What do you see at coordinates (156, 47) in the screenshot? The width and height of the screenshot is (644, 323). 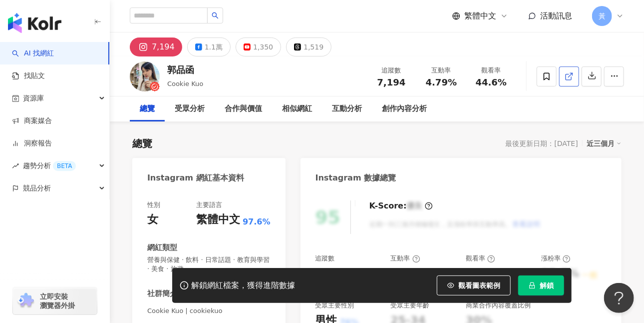 I see `button: 7,194` at bounding box center [156, 47].